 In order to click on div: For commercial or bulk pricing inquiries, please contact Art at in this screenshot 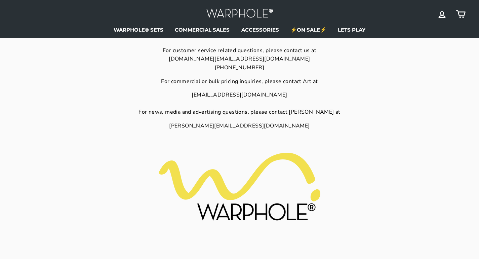, I will do `click(239, 82)`.